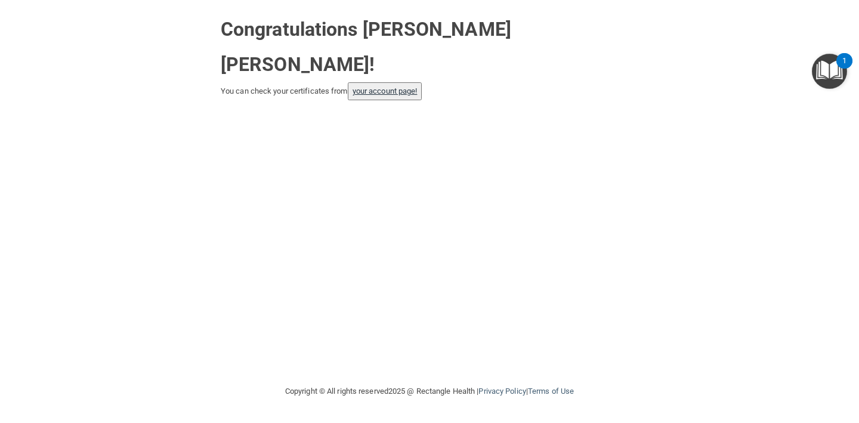 The height and width of the screenshot is (423, 859). What do you see at coordinates (430, 91) in the screenshot?
I see `div: You can check your certificates from` at bounding box center [430, 91].